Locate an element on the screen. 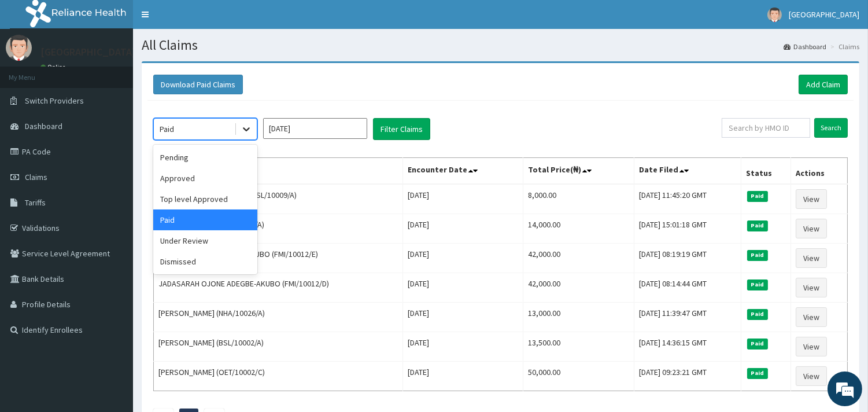  div: Chat with us now is located at coordinates (127, 72).